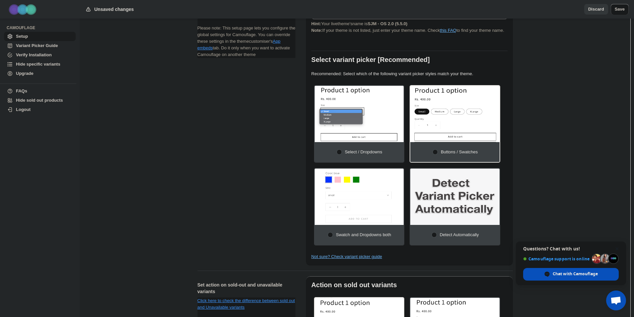  I want to click on p: Recommended: Select which of the following variant picker styles match your theme., so click(409, 74).